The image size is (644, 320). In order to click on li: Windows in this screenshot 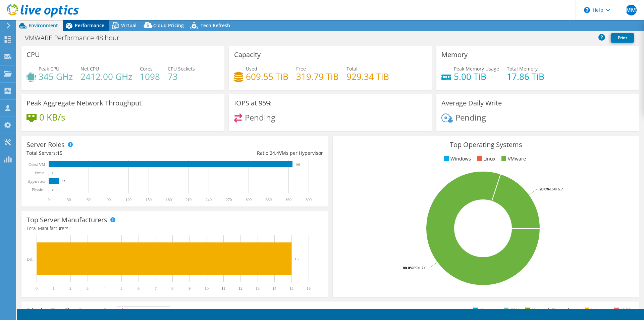, I will do `click(457, 159)`.